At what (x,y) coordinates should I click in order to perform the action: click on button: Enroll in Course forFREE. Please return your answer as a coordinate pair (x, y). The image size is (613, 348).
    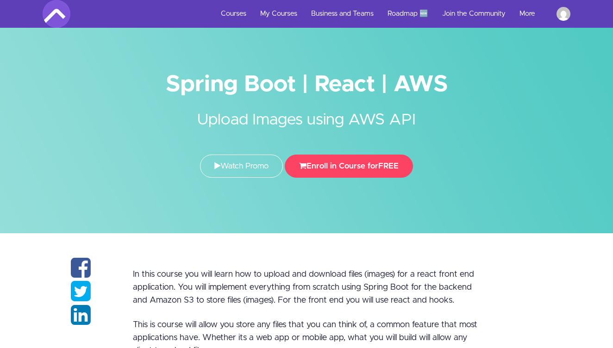
    Looking at the image, I should click on (349, 166).